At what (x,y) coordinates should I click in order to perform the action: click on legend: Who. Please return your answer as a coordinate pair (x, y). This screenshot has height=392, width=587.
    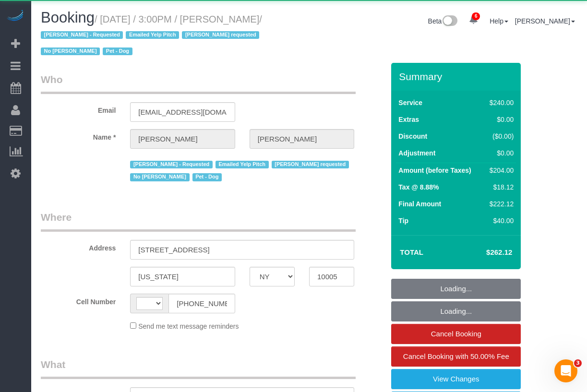
    Looking at the image, I should click on (198, 83).